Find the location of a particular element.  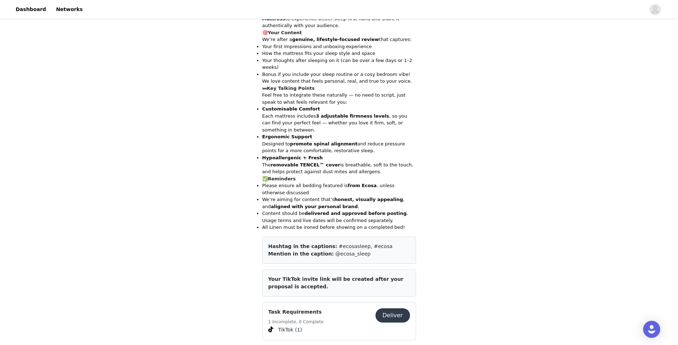

button: Deliver is located at coordinates (393, 315).